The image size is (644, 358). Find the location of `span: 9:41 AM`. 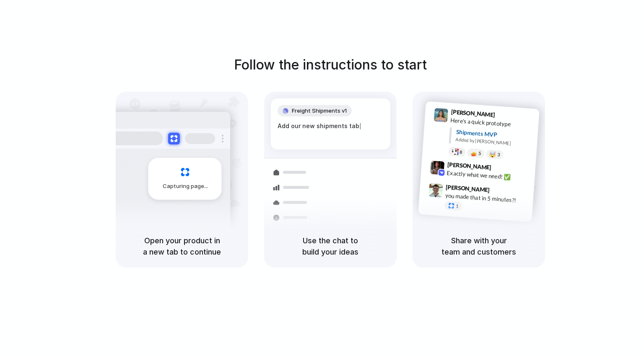

span: 9:41 AM is located at coordinates (506, 116).